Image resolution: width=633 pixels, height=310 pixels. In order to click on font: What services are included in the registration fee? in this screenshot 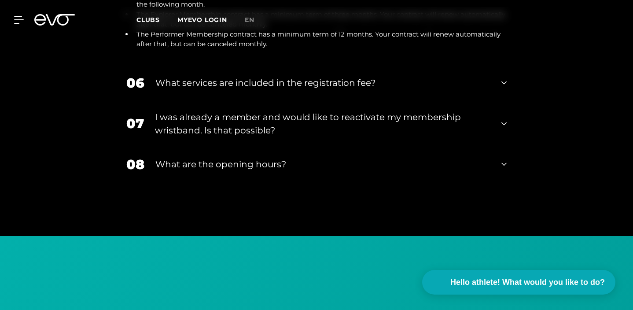, I will do `click(266, 83)`.